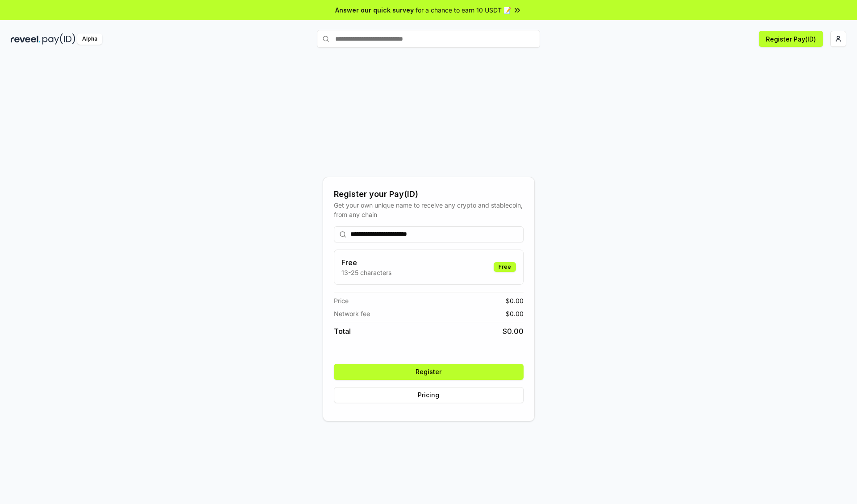 The image size is (857, 504). Describe the element at coordinates (90, 39) in the screenshot. I see `div: Alpha` at that location.